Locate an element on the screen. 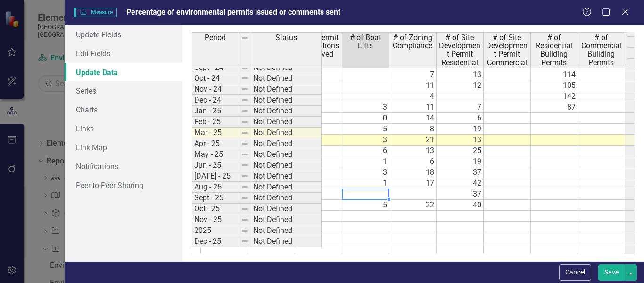 This screenshot has height=283, width=644. td: Oct - 24 is located at coordinates (215, 78).